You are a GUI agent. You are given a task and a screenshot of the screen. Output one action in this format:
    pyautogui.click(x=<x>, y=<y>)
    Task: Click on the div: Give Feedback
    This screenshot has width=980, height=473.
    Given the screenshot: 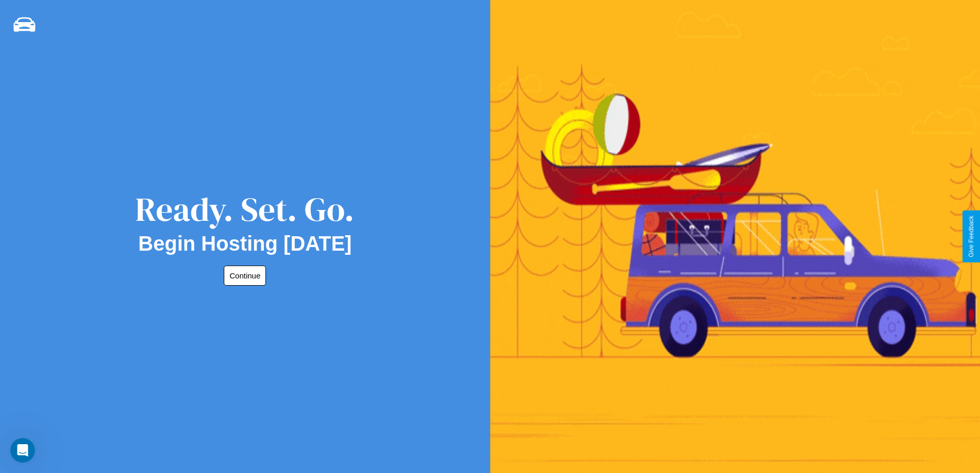 What is the action you would take?
    pyautogui.click(x=971, y=236)
    